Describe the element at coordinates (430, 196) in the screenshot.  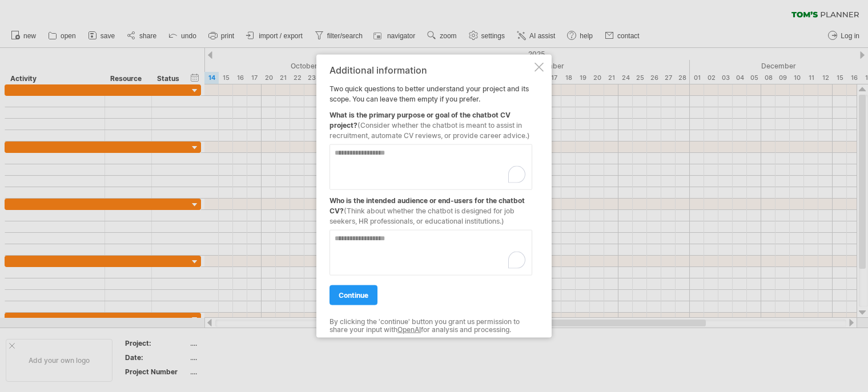
I see `div: Two quick questions to better understand your project and its scope. You can leave them empty if ...` at that location.